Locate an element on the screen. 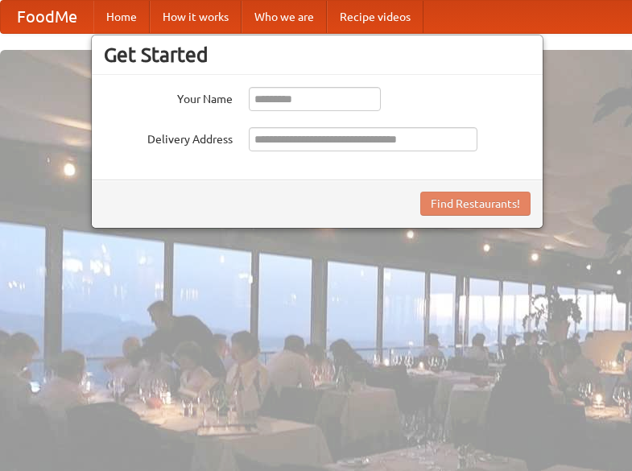  button: Find Restaurants! is located at coordinates (475, 204).